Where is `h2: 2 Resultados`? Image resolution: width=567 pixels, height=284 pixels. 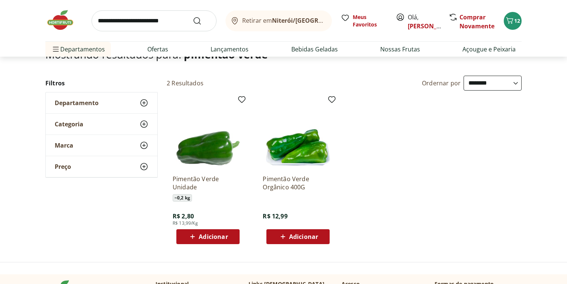
h2: 2 Resultados is located at coordinates (185, 83).